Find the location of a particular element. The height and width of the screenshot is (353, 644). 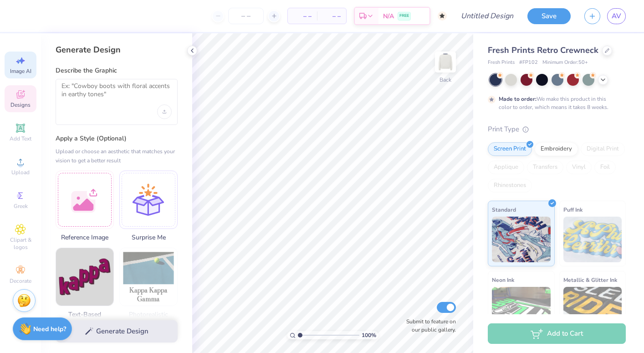

span: Neon Ink is located at coordinates (503, 279).